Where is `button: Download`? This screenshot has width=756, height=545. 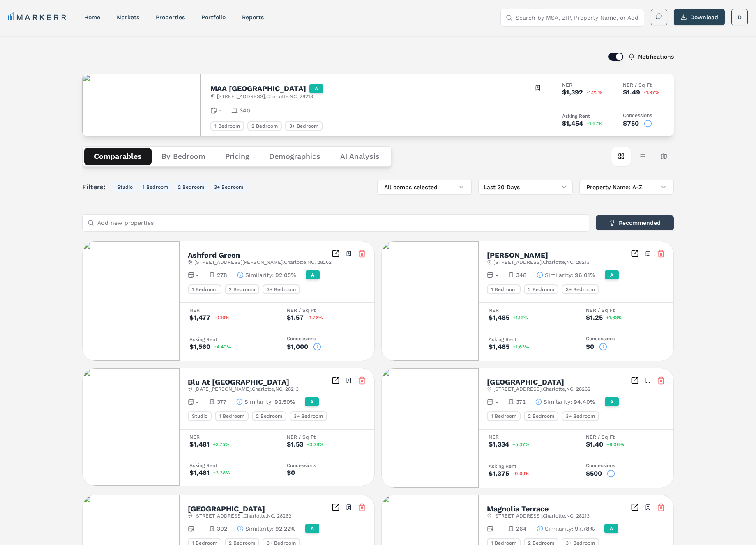
button: Download is located at coordinates (700, 17).